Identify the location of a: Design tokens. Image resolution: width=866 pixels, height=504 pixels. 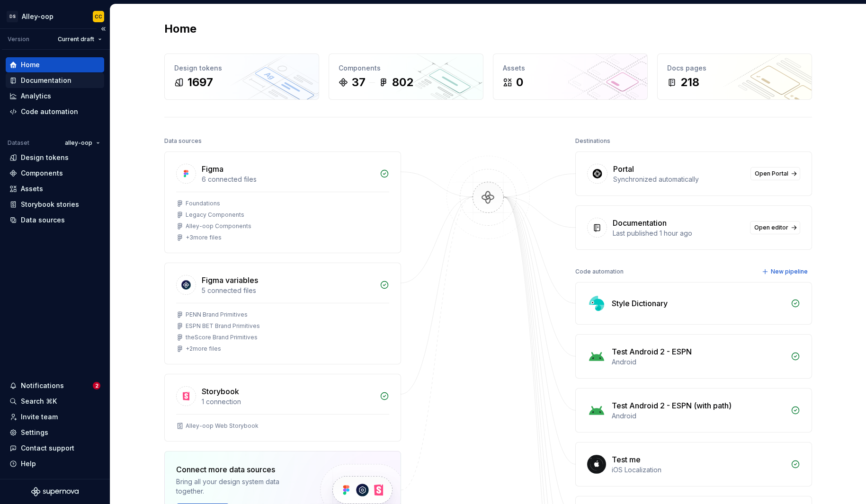
(54, 158).